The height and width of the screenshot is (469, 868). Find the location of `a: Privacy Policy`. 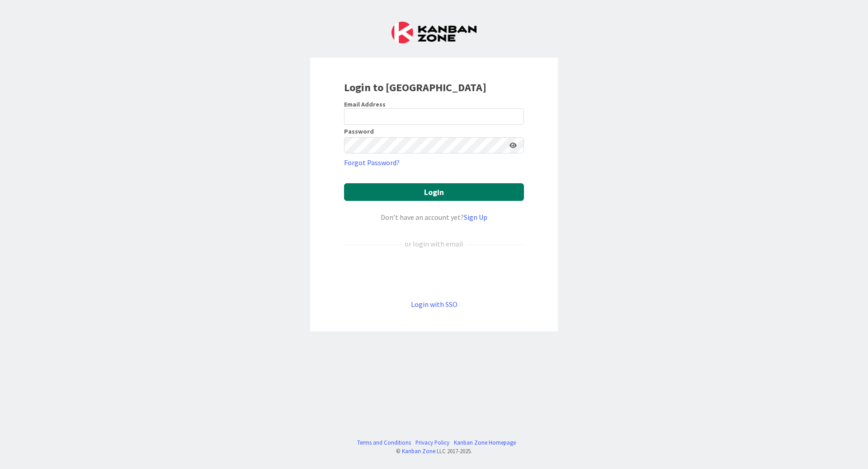

a: Privacy Policy is located at coordinates (432, 442).